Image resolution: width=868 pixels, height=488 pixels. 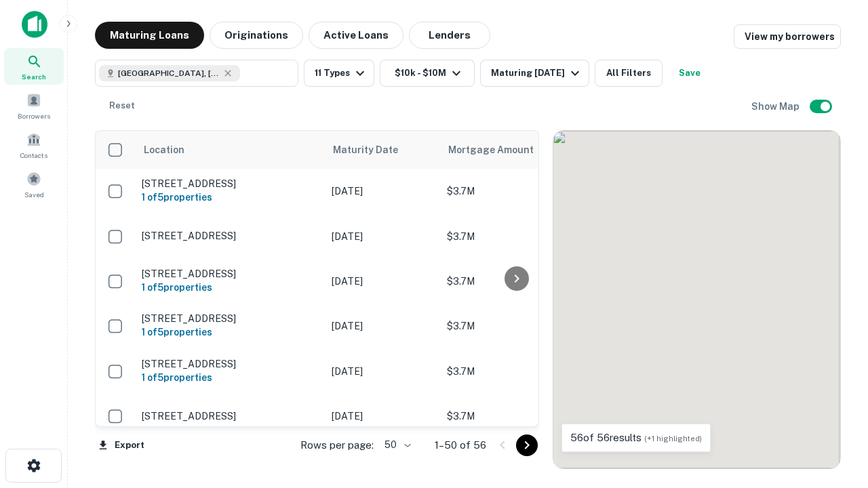 What do you see at coordinates (690, 73) in the screenshot?
I see `button: Save your search to get updates of matches that match your search criteria.` at bounding box center [690, 73].